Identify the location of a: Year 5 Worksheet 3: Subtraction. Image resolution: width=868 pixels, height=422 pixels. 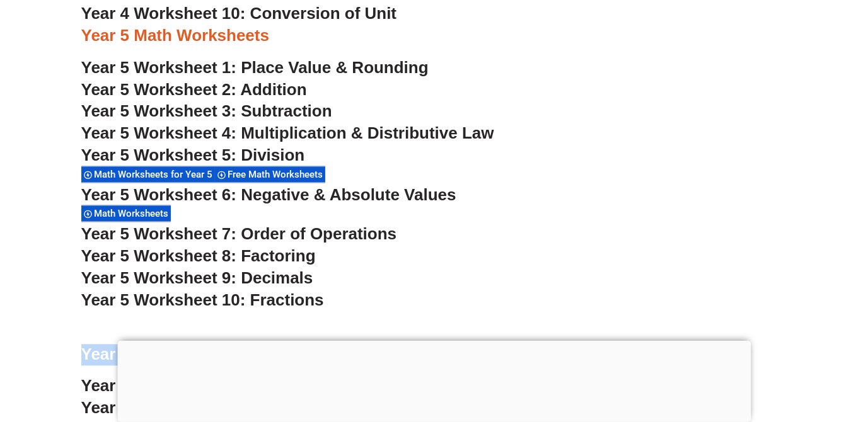
(207, 111).